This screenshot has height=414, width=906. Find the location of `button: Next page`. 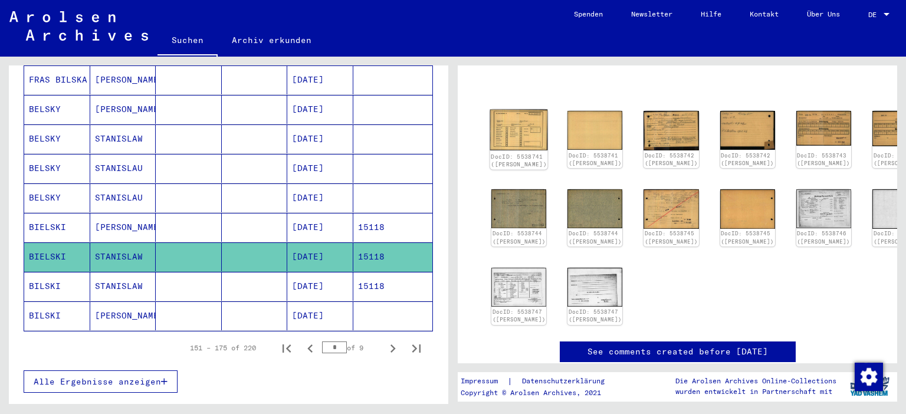

button: Next page is located at coordinates (393, 348).